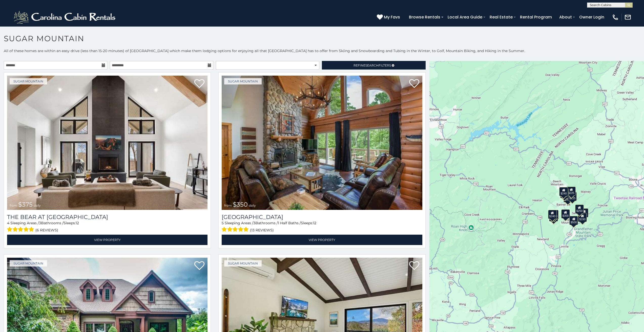 This screenshot has width=644, height=332. Describe the element at coordinates (240, 204) in the screenshot. I see `span: $350` at that location.